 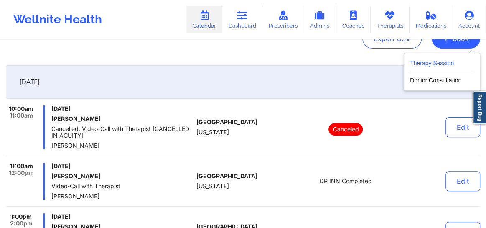 What do you see at coordinates (204, 20) in the screenshot?
I see `a: Calendar` at bounding box center [204, 20].